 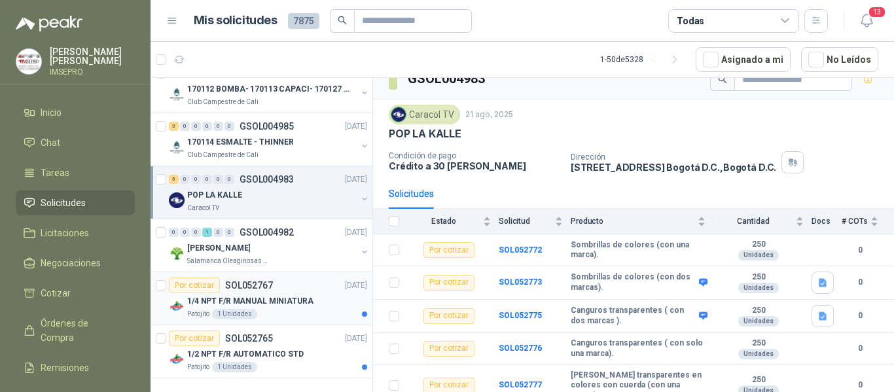 What do you see at coordinates (56, 293) in the screenshot?
I see `span: Cotizar` at bounding box center [56, 293].